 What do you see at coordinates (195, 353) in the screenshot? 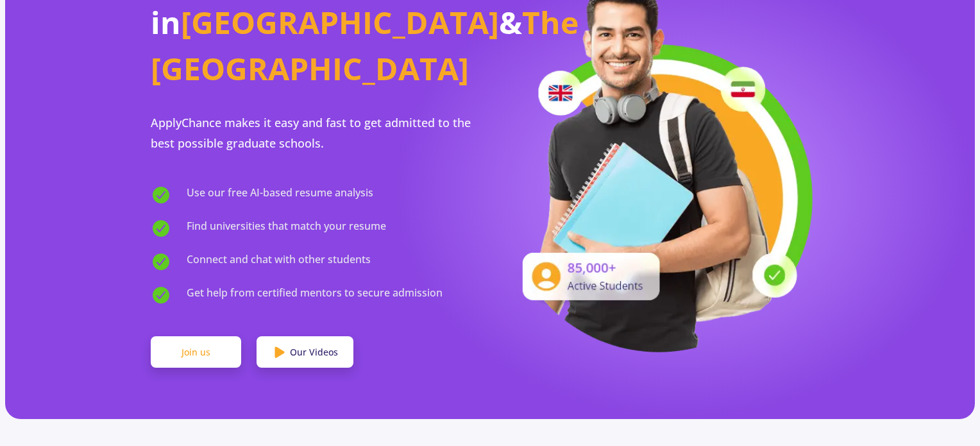
I see `a: Join us` at bounding box center [195, 353].